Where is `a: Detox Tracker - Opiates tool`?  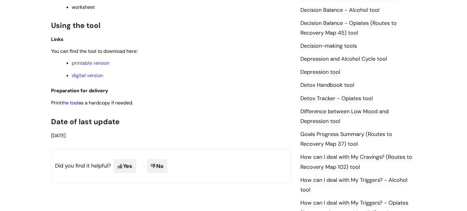 a: Detox Tracker - Opiates tool is located at coordinates (336, 99).